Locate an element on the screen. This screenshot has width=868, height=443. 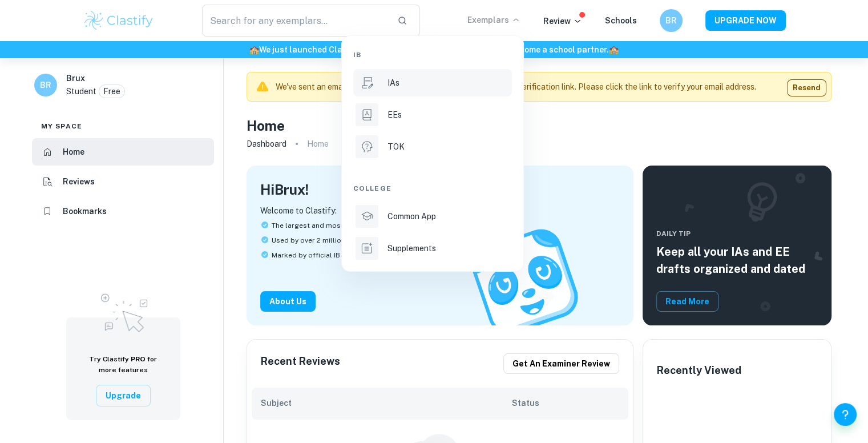
a: TOK is located at coordinates (433, 146).